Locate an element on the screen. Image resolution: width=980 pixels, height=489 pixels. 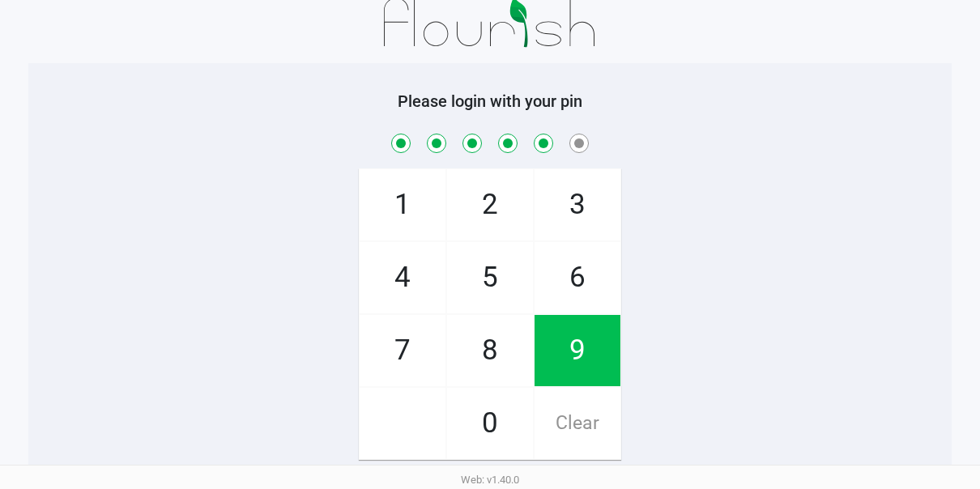
span: 9 is located at coordinates (577, 350).